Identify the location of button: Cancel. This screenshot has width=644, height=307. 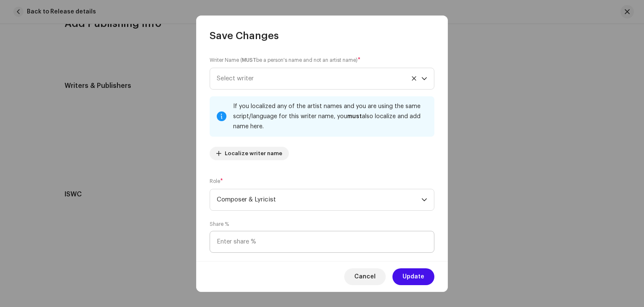
(365, 276).